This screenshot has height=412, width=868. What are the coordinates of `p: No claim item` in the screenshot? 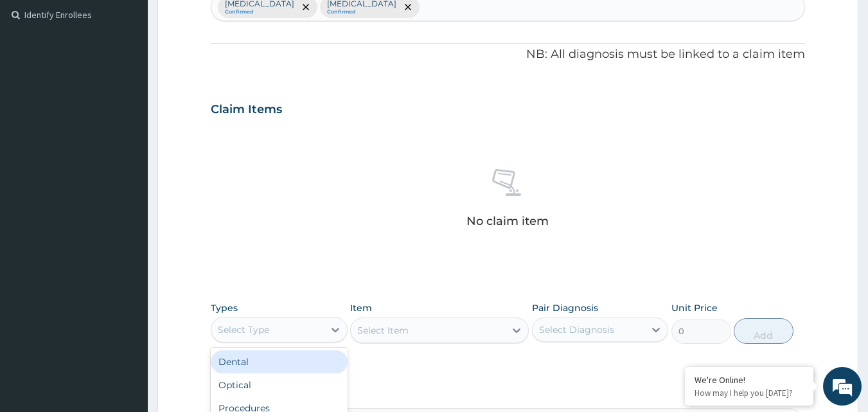 It's located at (508, 221).